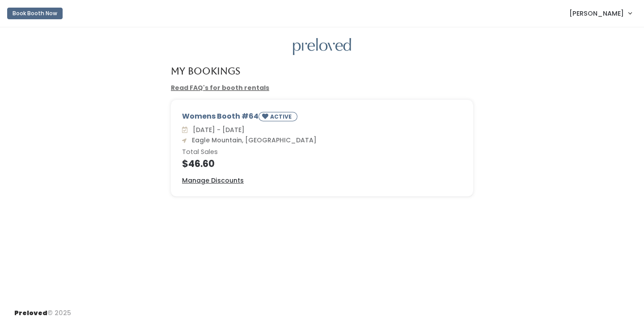  I want to click on h4: My Bookings, so click(206, 71).